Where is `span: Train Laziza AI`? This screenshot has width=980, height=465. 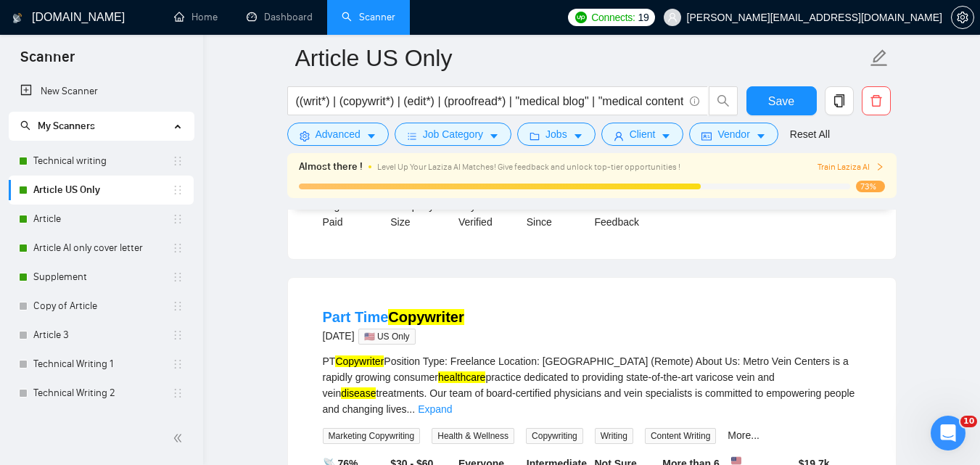 span: Train Laziza AI is located at coordinates (851, 167).